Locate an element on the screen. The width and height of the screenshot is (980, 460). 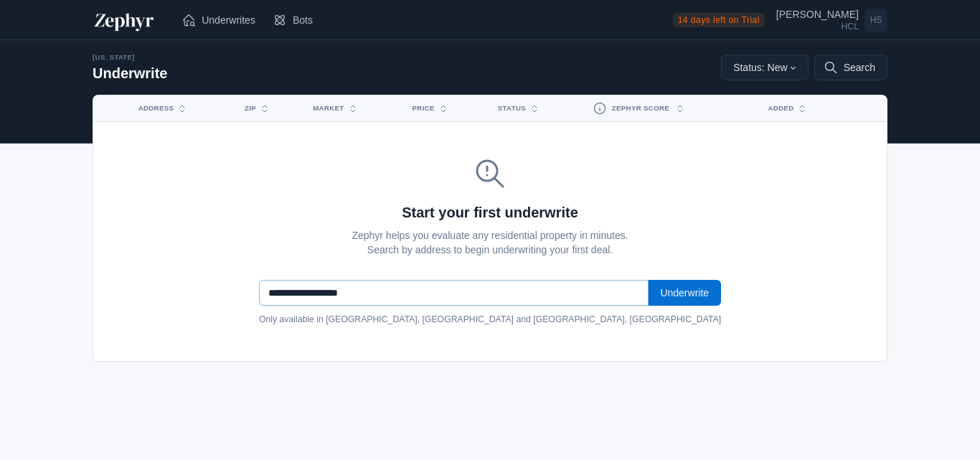
span: Zephyr Score is located at coordinates (641, 109).